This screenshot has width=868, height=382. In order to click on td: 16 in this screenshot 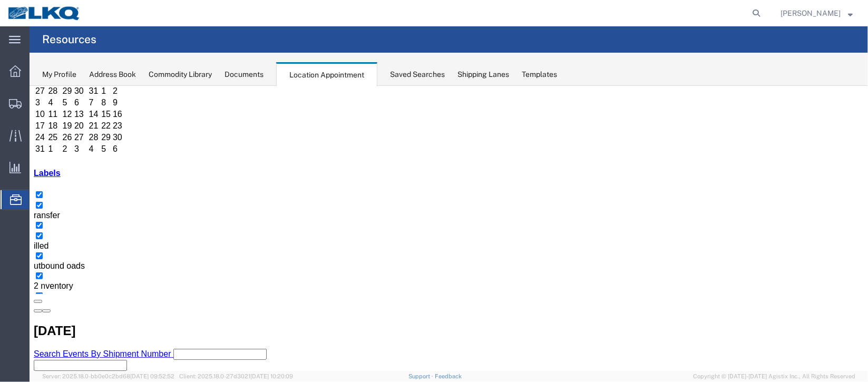, I will do `click(88, 28)`.